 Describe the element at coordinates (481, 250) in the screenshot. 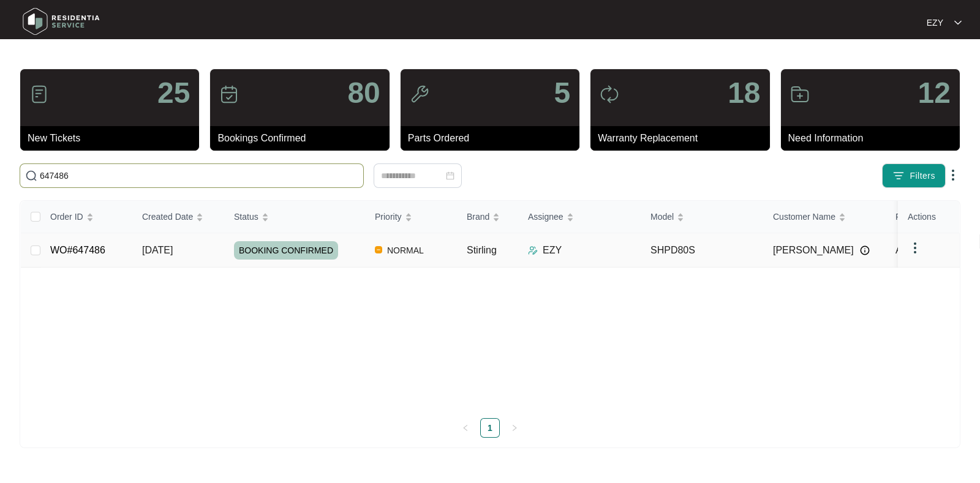

I see `span: Stirling` at that location.